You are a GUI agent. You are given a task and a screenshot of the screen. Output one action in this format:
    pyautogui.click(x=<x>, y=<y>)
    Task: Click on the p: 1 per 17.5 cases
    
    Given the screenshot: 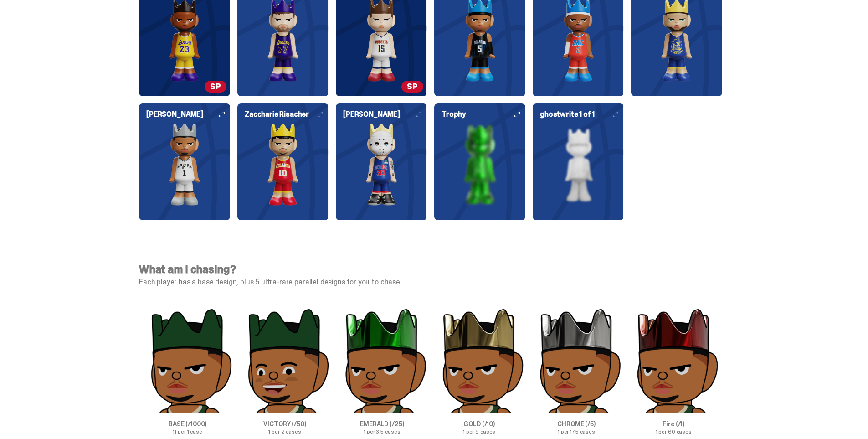 What is the action you would take?
    pyautogui.click(x=576, y=431)
    